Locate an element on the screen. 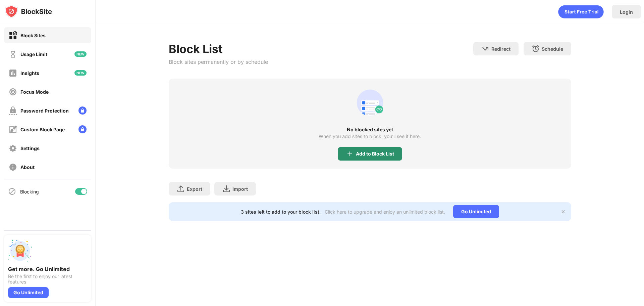 This screenshot has height=306, width=644. img: time-usage-off.svg is located at coordinates (13, 54).